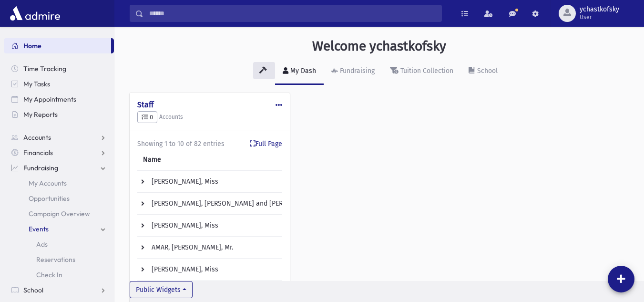  Describe the element at coordinates (422, 71) in the screenshot. I see `a: Tuition Collection` at that location.